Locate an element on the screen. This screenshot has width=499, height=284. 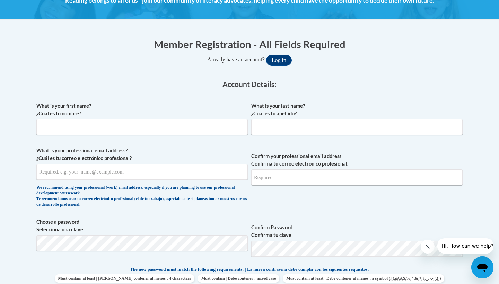
span: Hi. How can we help? is located at coordinates (30, 8).